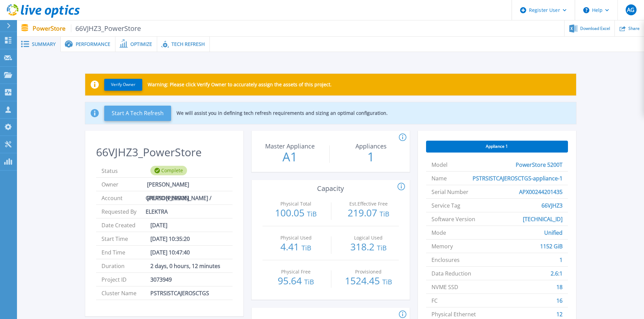  What do you see at coordinates (371, 146) in the screenshot?
I see `p: Appliances` at bounding box center [371, 146].